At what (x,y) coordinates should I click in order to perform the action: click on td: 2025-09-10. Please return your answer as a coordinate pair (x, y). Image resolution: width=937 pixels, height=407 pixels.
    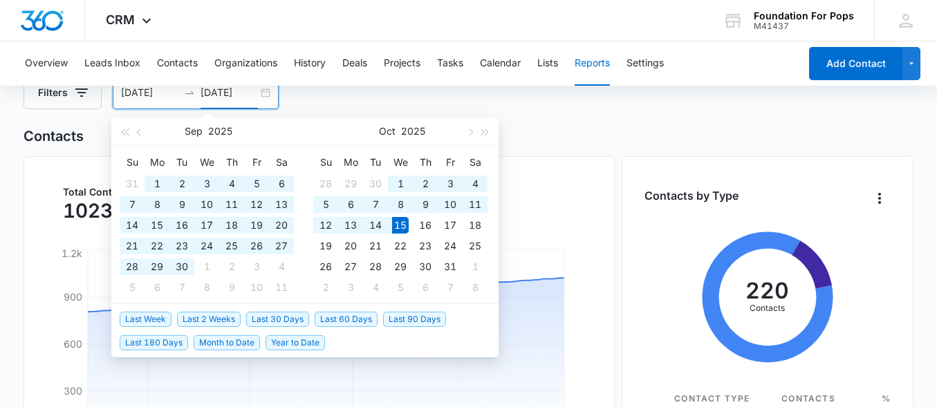
    Looking at the image, I should click on (207, 205).